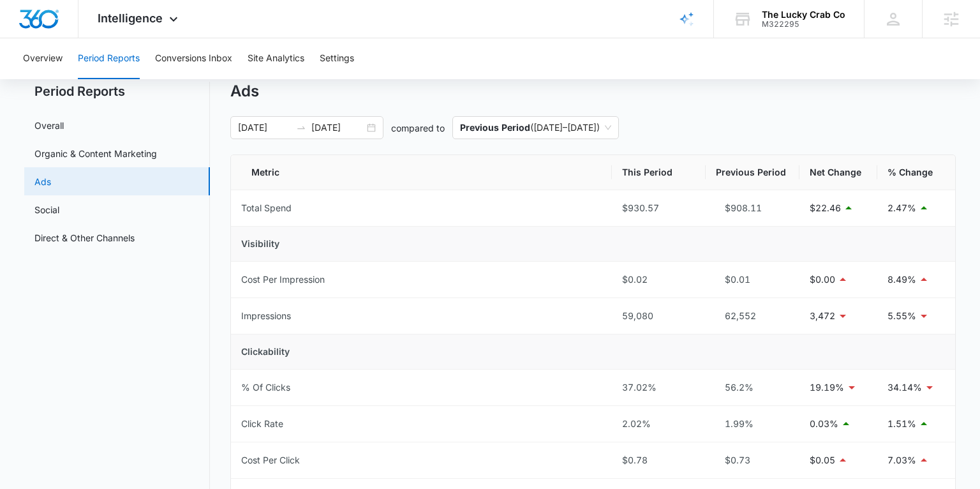  I want to click on span: swap-right, so click(301, 127).